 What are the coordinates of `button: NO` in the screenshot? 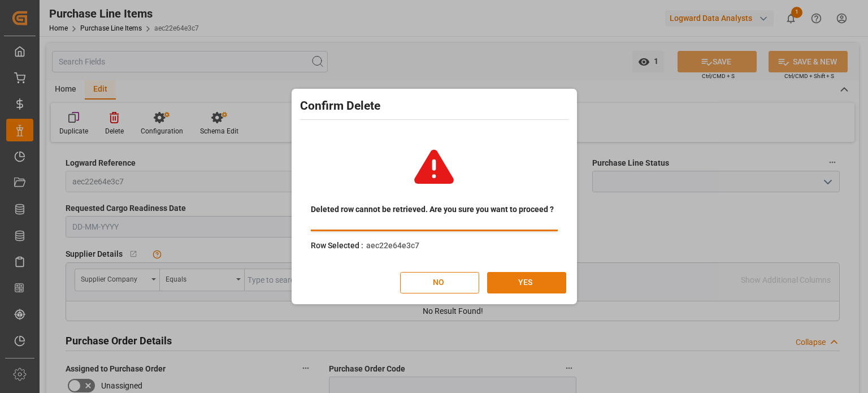 It's located at (439, 283).